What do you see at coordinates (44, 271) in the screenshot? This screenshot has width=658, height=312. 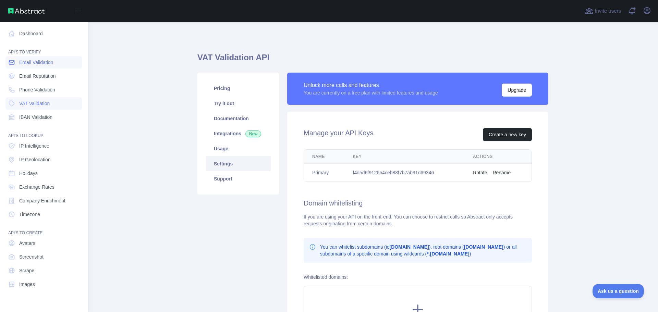 I see `a: Scrape` at bounding box center [44, 271].